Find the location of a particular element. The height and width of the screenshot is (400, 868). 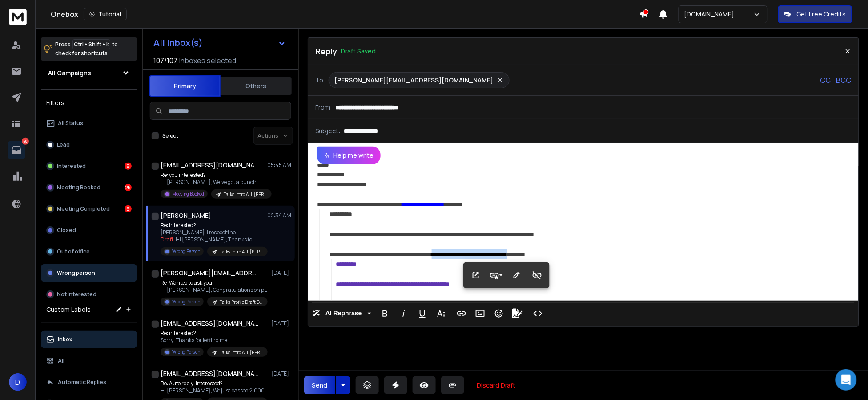

p: Talks Profile Draft Guest Reengage is located at coordinates (241, 301).